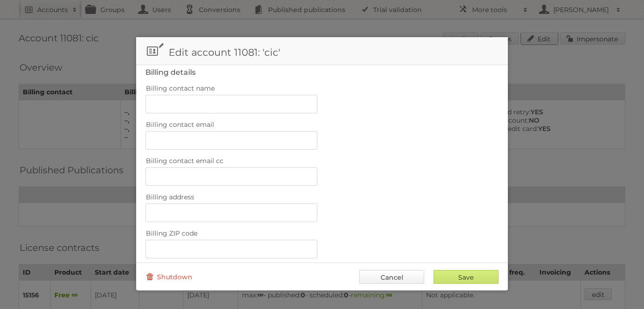 The height and width of the screenshot is (309, 644). I want to click on a: Cancel, so click(392, 276).